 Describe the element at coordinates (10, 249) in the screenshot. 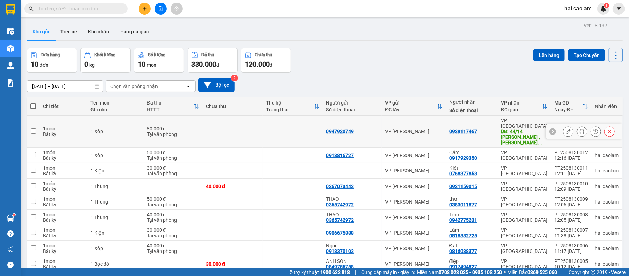

I see `span: notification` at that location.